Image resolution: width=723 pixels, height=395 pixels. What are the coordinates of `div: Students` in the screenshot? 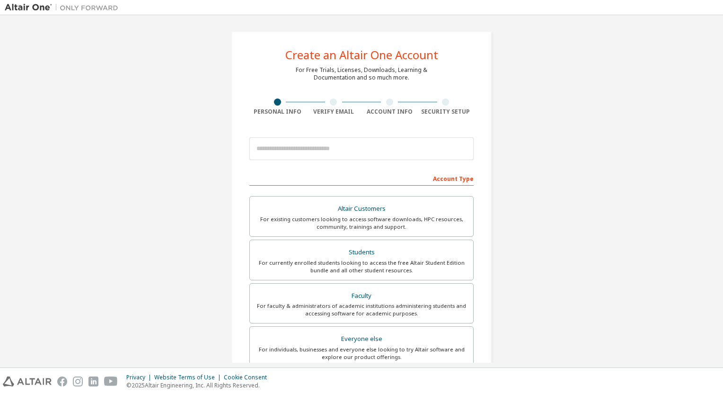 It's located at (362, 252).